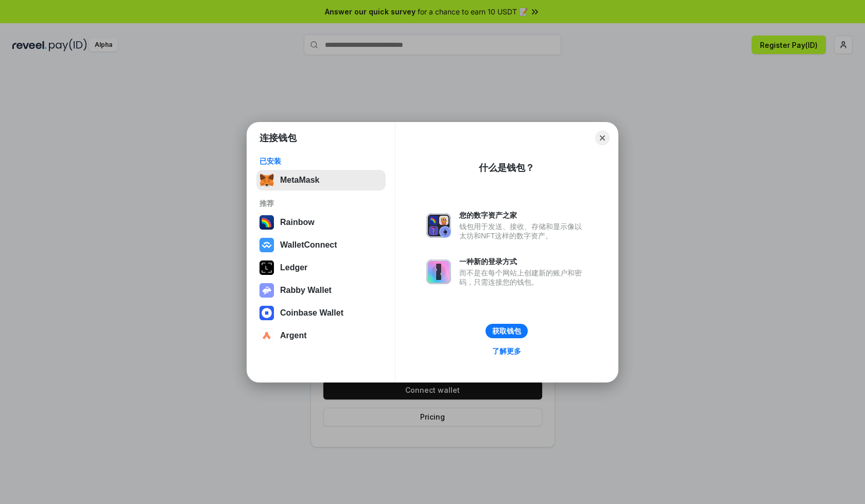  Describe the element at coordinates (523, 215) in the screenshot. I see `div: 您的数字资产之家` at that location.